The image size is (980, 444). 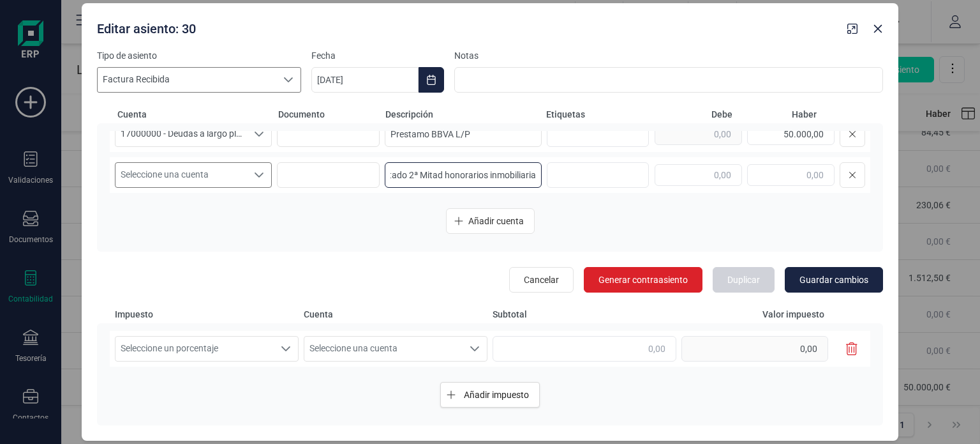 What do you see at coordinates (490, 395) in the screenshot?
I see `button: Añadir impuesto` at bounding box center [490, 395].